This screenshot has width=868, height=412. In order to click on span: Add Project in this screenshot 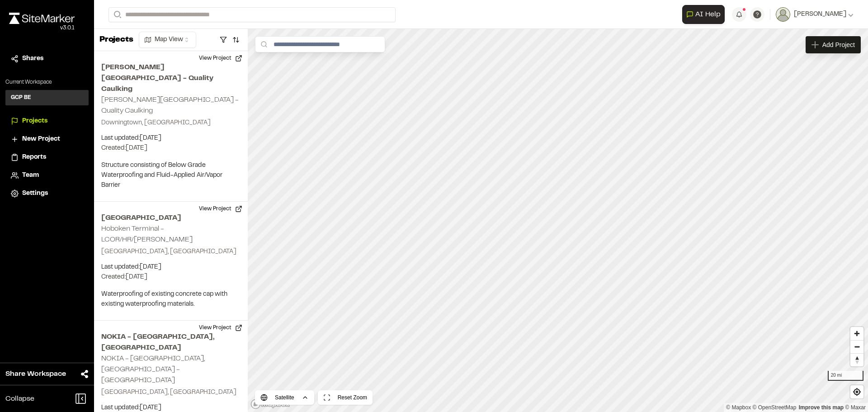, I will do `click(839, 45)`.